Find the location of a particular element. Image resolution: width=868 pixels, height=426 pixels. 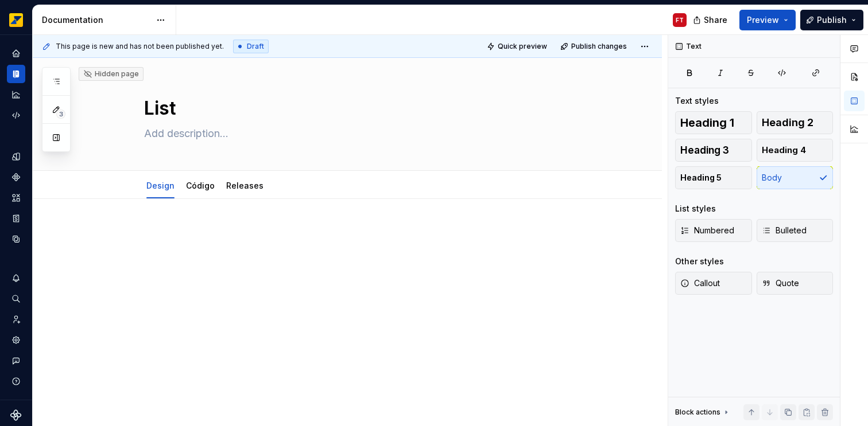

a: Código is located at coordinates (200, 186).